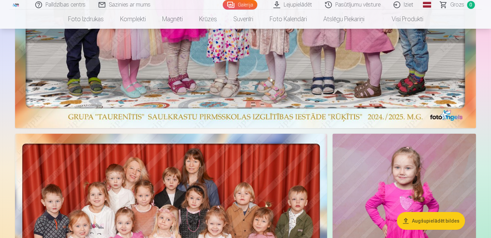  I want to click on span: 0, so click(471, 5).